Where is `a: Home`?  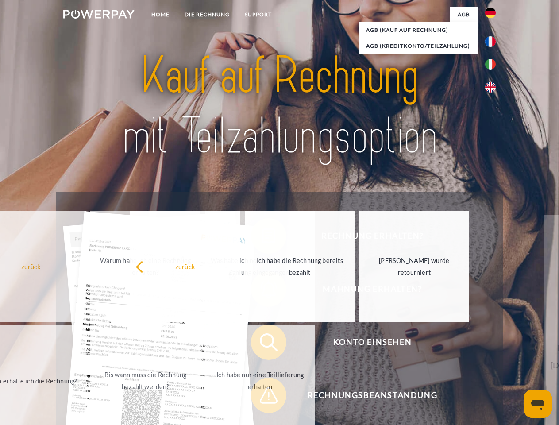 a: Home is located at coordinates (160, 15).